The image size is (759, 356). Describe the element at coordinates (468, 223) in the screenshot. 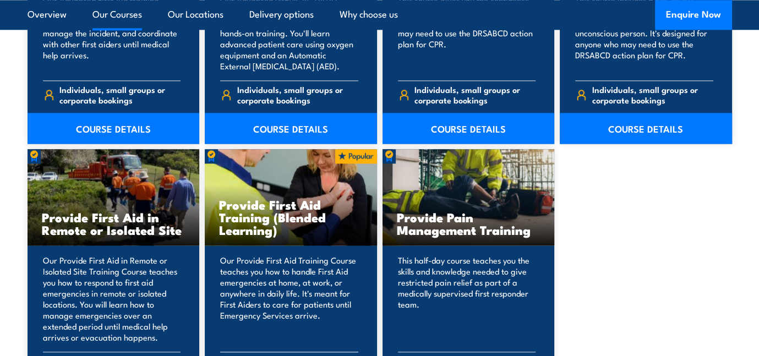

I see `h3: Provide Pain Management Training` at that location.